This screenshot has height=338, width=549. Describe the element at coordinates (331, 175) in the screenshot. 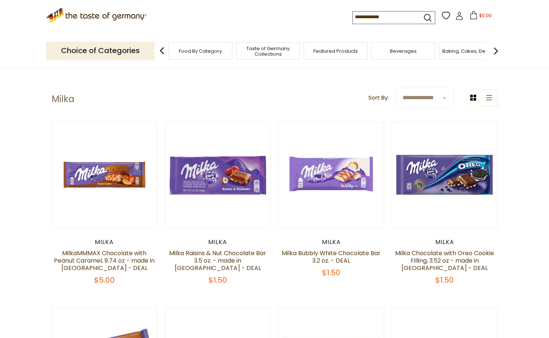

I see `img: Milka Bubbly White` at that location.